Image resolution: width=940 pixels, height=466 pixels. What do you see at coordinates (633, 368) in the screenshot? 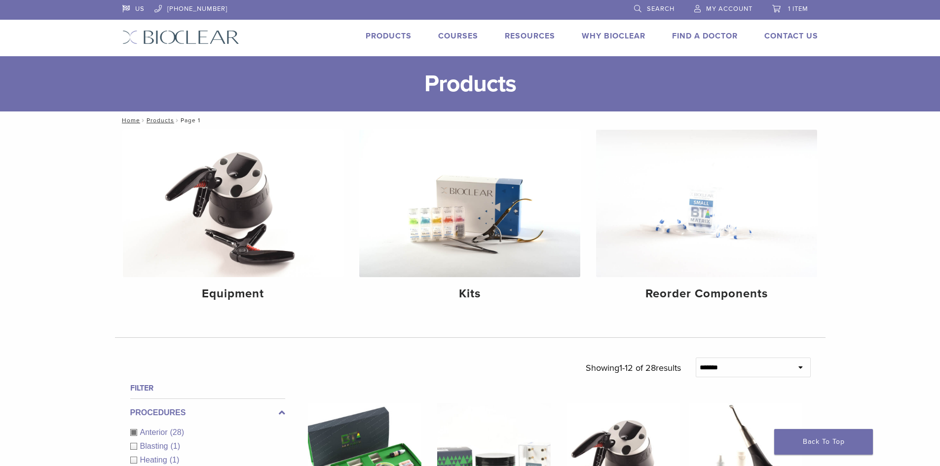
I see `p: Showing results` at bounding box center [633, 368].